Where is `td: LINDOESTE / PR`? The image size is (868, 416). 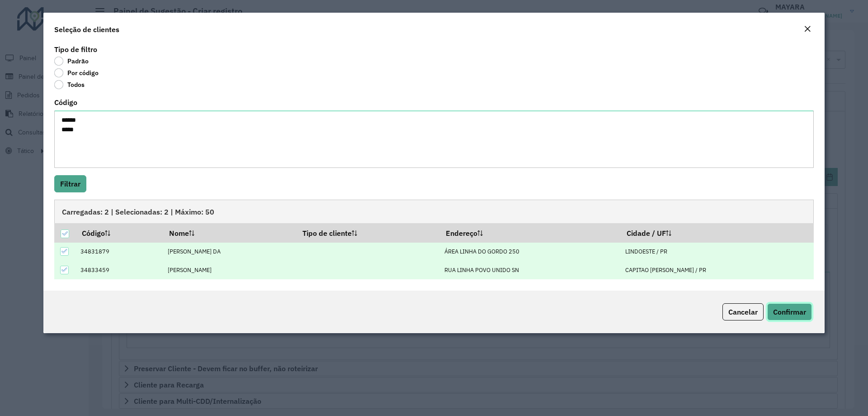
td: LINDOESTE / PR is located at coordinates (717, 252).